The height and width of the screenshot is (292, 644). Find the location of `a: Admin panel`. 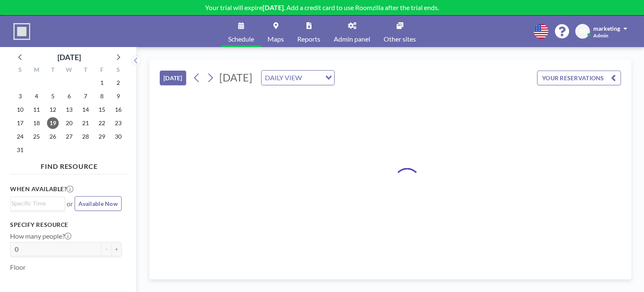

a: Admin panel is located at coordinates (352, 31).